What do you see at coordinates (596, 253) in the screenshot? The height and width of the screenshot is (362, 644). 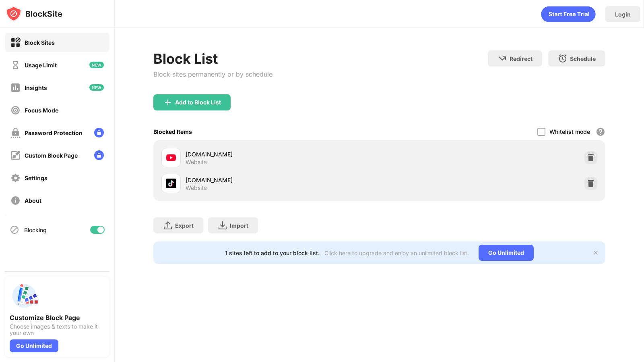 I see `img: x-button.svg` at bounding box center [596, 253].